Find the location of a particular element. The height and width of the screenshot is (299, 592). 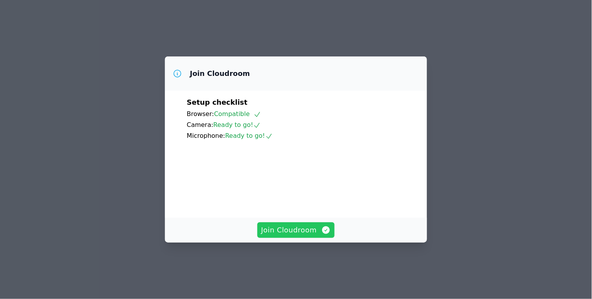

span: Join Cloudroom is located at coordinates (296, 230).